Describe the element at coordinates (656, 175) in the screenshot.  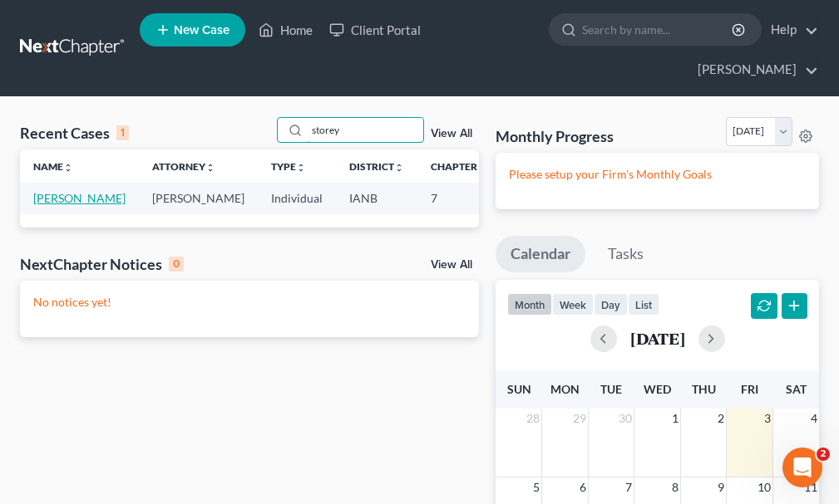
I see `p: Please setup your Firm's Monthly Goals` at that location.